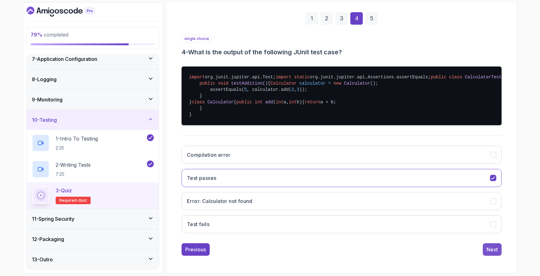 Image resolution: width=540 pixels, height=276 pixels. Describe the element at coordinates (492, 250) in the screenshot. I see `div: Next` at that location.